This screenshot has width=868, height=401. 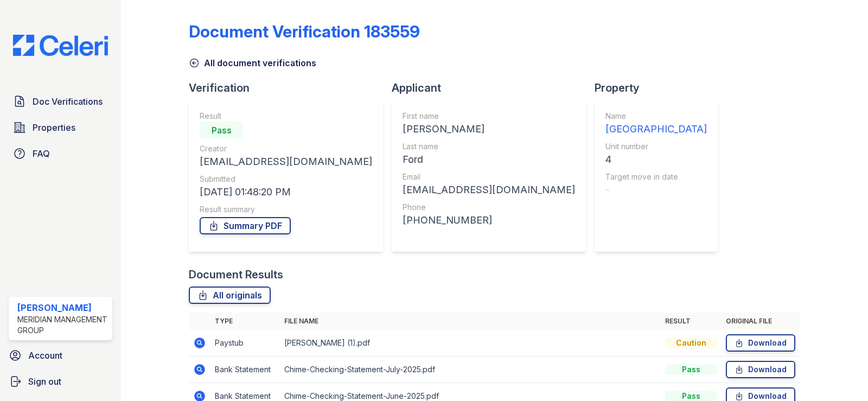 What do you see at coordinates (488, 177) in the screenshot?
I see `div: Email` at bounding box center [488, 177].